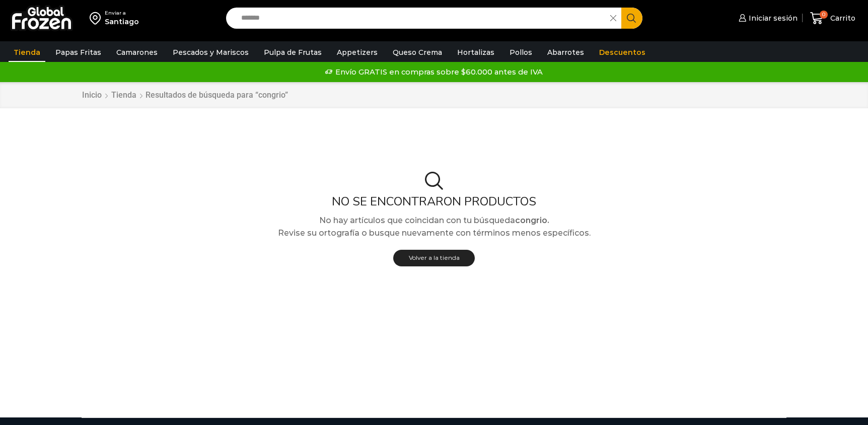  What do you see at coordinates (357, 53) in the screenshot?
I see `a: Appetizers` at bounding box center [357, 53].